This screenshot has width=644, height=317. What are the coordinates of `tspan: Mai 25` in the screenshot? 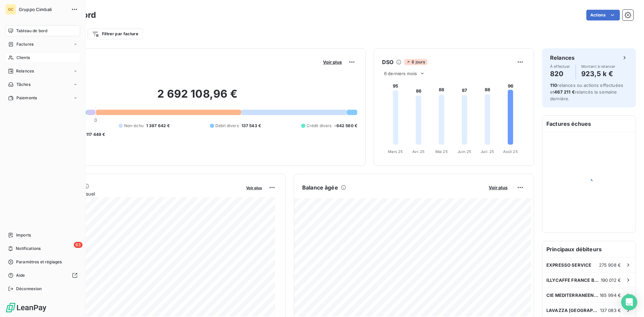 It's located at (441, 152).